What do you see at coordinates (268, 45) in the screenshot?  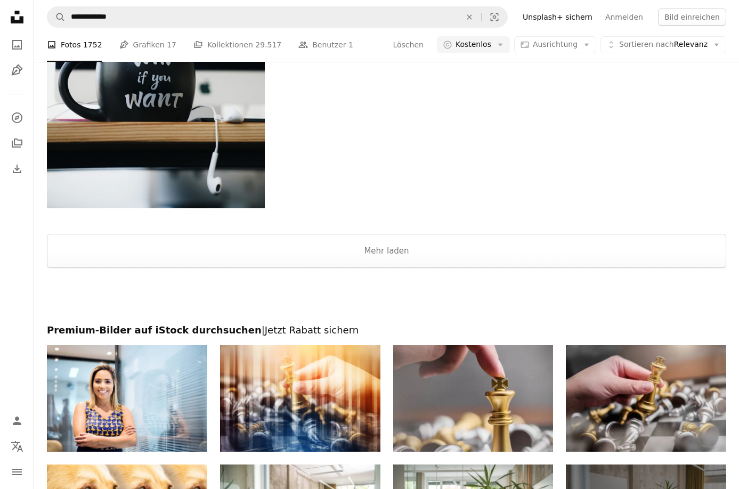 I see `span: 29.517` at bounding box center [268, 45].